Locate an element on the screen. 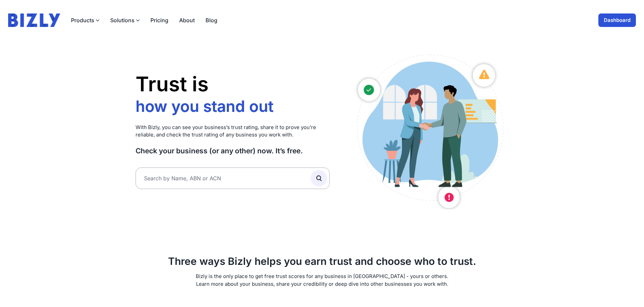 This screenshot has width=644, height=307. input: Search by Name, ABN or ACN is located at coordinates (232, 179).